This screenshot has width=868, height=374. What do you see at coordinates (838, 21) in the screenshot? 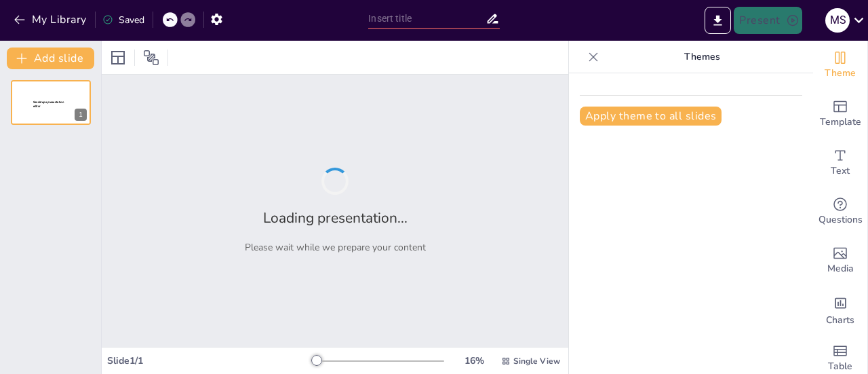
I see `button: M S` at bounding box center [838, 21].